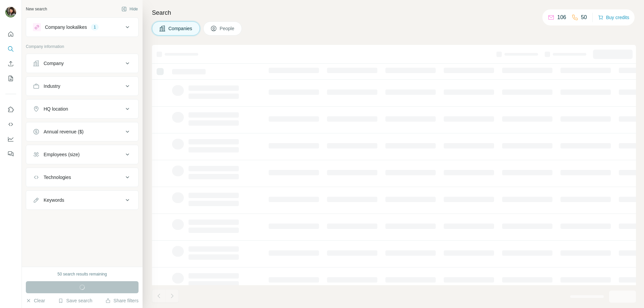 This screenshot has height=308, width=644. I want to click on p: 106, so click(561, 17).